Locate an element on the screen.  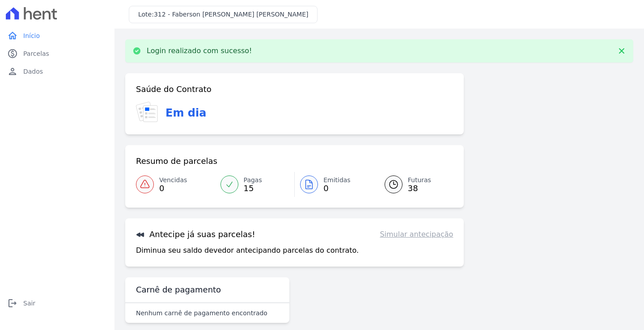
h3: Resumo de parcelas is located at coordinates (177, 161).